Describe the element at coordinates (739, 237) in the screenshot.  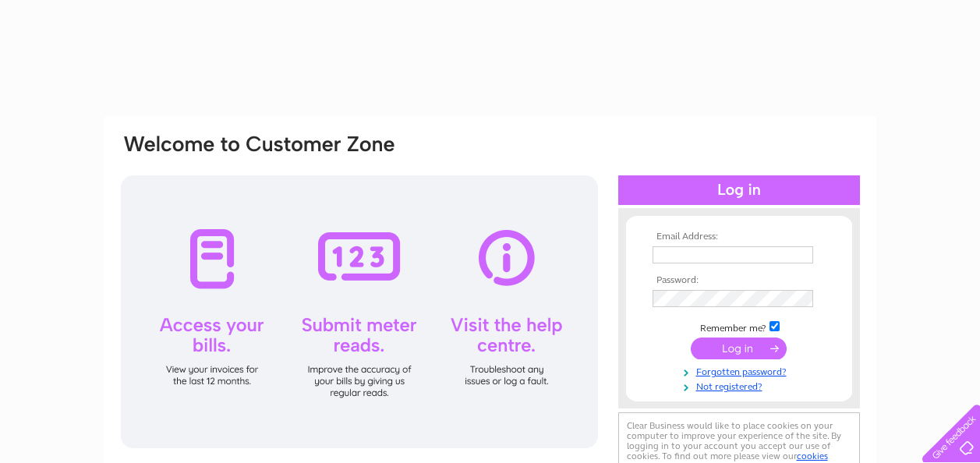
I see `th: Email Address:` at that location.